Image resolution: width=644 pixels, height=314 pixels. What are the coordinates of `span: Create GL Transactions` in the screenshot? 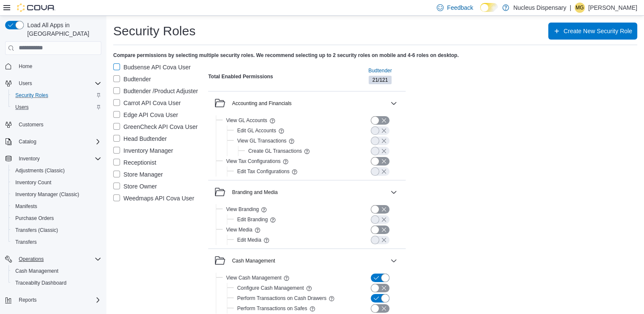 It's located at (275, 151).